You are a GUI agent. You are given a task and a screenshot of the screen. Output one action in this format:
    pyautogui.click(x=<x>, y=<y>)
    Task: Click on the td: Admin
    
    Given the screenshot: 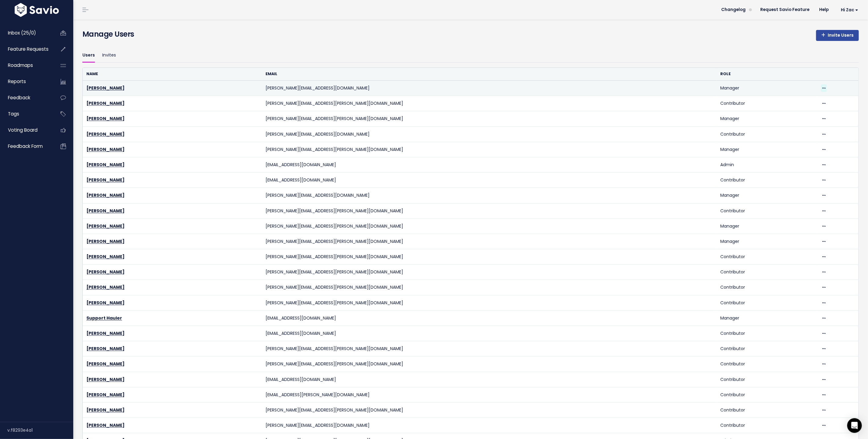 What is the action you would take?
    pyautogui.click(x=767, y=164)
    